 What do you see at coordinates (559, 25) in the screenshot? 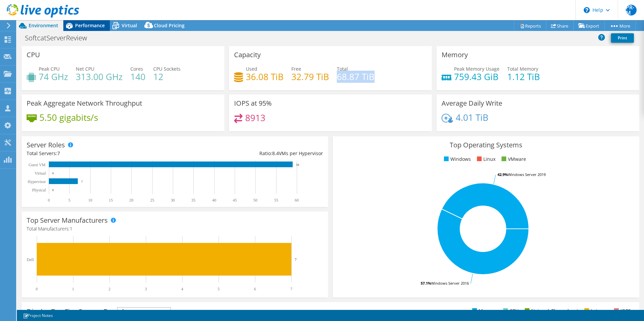
I see `a: Share` at bounding box center [559, 25].